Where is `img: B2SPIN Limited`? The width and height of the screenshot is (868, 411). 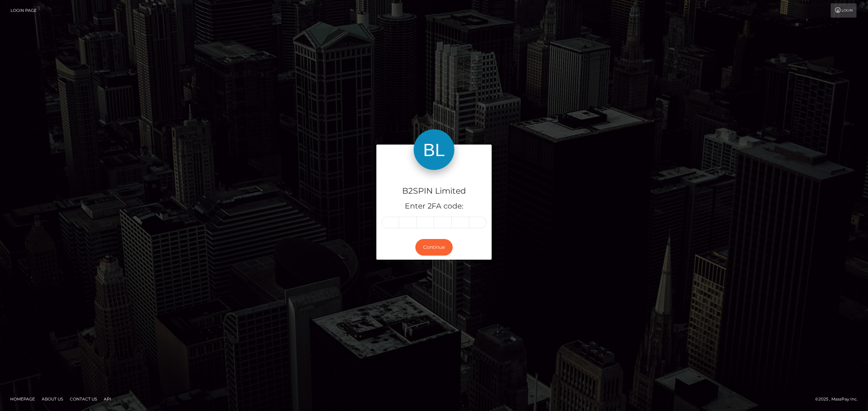
img: B2SPIN Limited is located at coordinates (434, 150).